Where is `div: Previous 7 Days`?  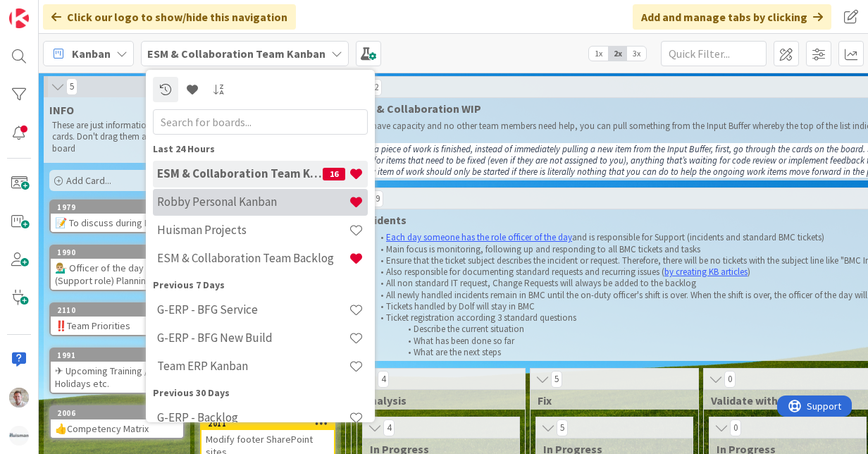
div: Previous 7 Days is located at coordinates (260, 285).